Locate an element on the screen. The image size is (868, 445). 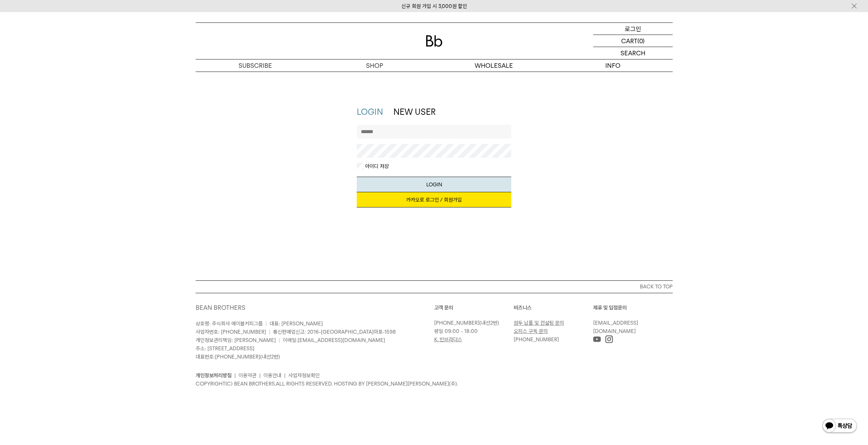
p: (0) is located at coordinates (641, 41).